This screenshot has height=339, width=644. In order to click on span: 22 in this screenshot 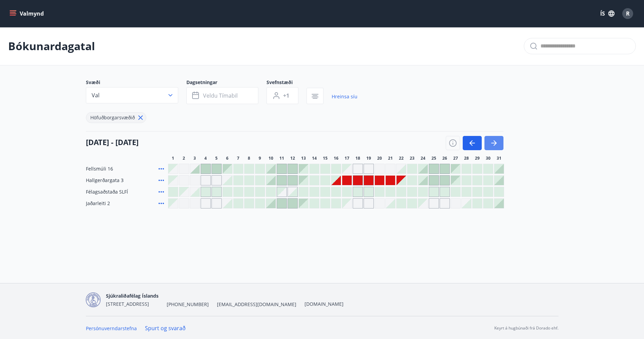, I will do `click(402, 158)`.